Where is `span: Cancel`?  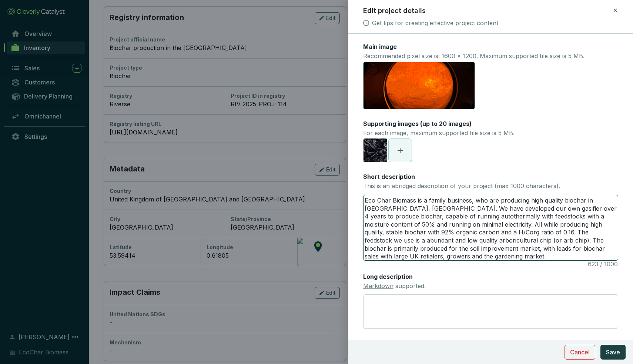 span: Cancel is located at coordinates (579, 352).